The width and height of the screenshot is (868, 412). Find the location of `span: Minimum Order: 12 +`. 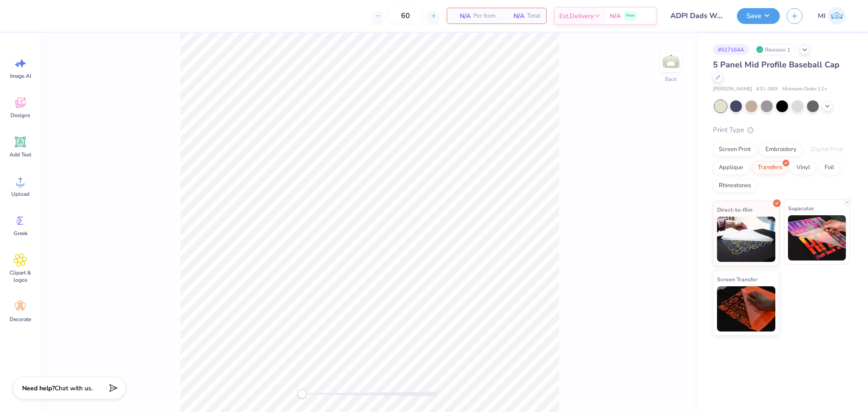

span: Minimum Order: 12 + is located at coordinates (805, 89).